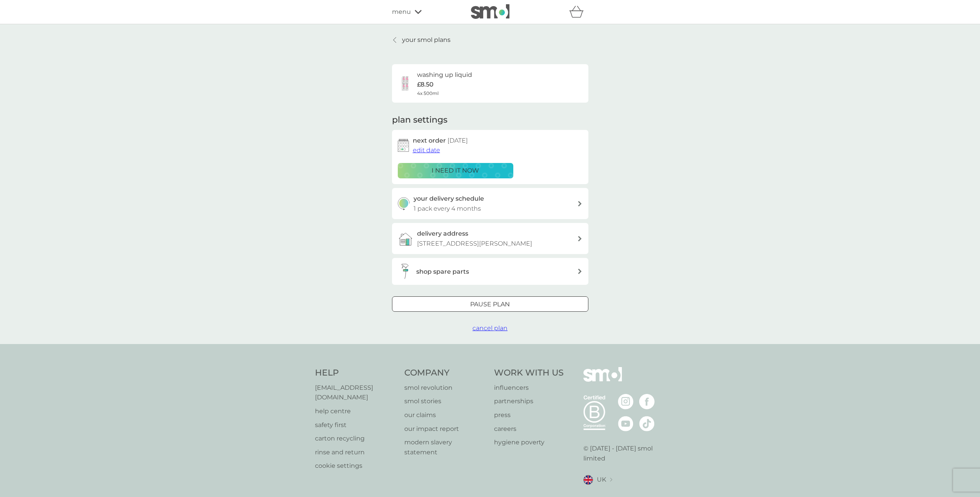 The height and width of the screenshot is (497, 980). Describe the element at coordinates (444, 75) in the screenshot. I see `h6: washing up liquid` at that location.